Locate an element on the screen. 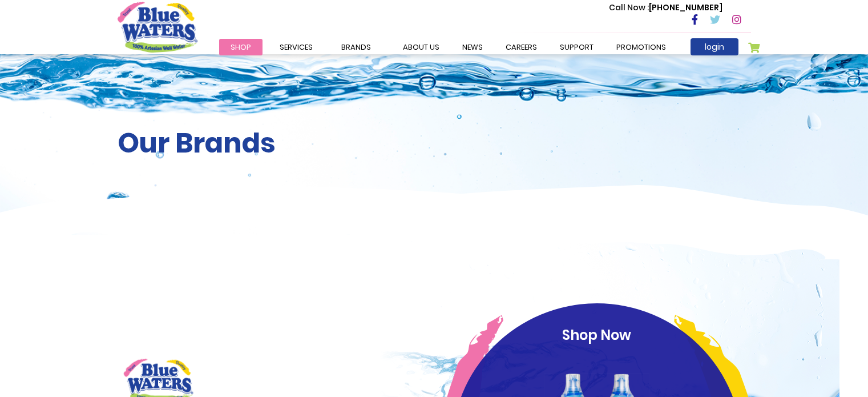  a: Promotions is located at coordinates (641, 47).